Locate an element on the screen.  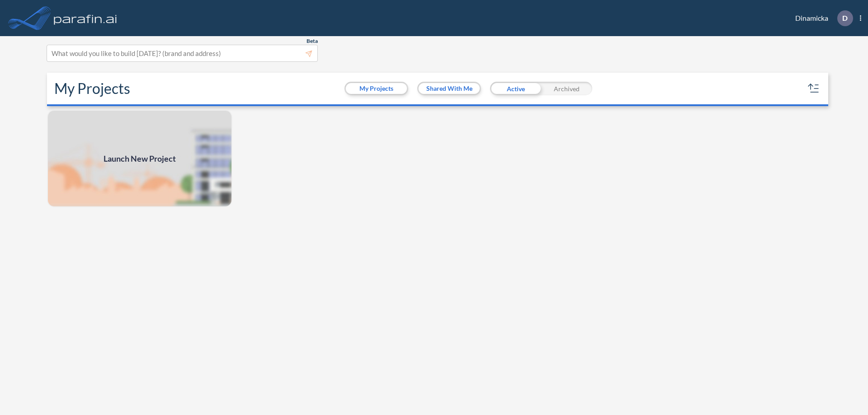
p: D is located at coordinates (845, 18).